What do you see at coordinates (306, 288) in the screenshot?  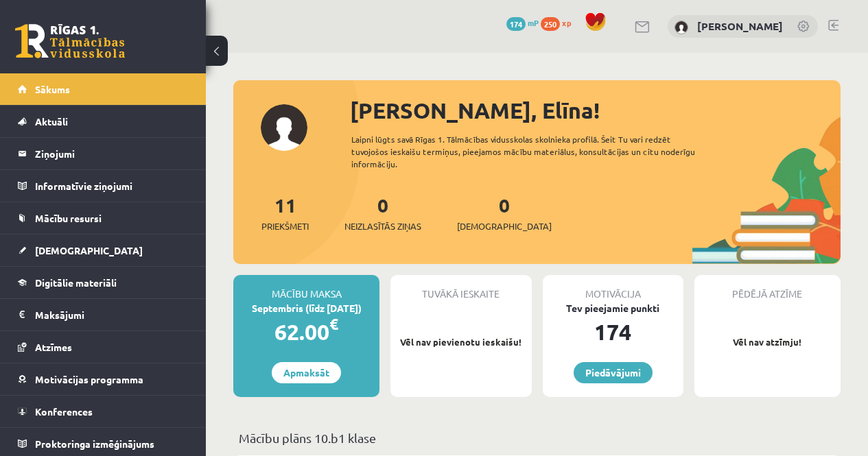 I see `div: Mācību maksa` at bounding box center [306, 288].